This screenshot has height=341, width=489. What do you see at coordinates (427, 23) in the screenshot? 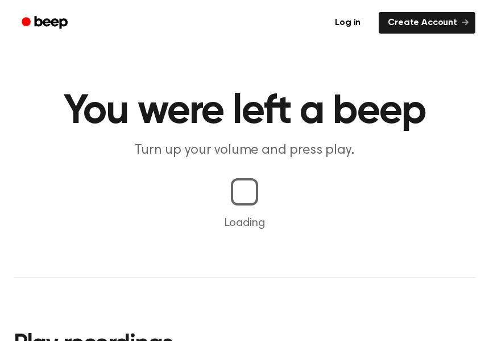
I see `a: Create Account` at bounding box center [427, 23].